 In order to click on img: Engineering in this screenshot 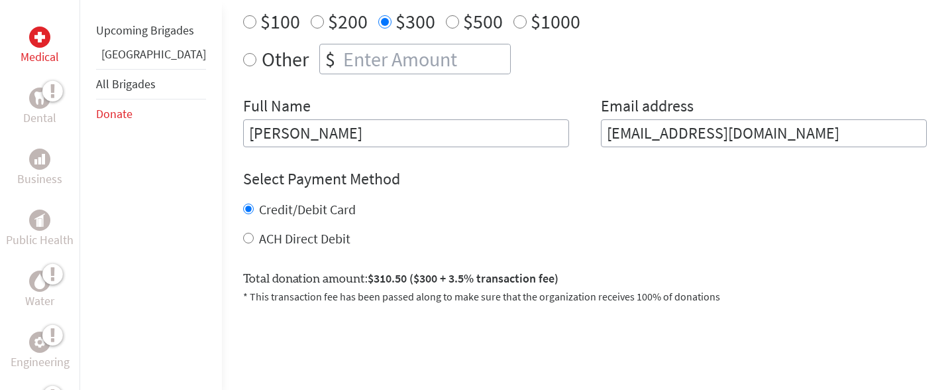, I will do `click(40, 342)`.